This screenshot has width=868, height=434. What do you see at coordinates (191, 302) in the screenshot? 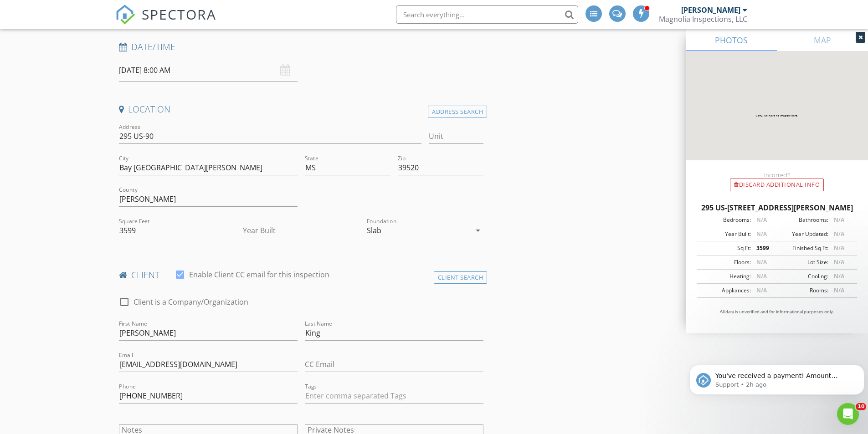
I see `label: Client is a Company/Organization` at bounding box center [191, 302].